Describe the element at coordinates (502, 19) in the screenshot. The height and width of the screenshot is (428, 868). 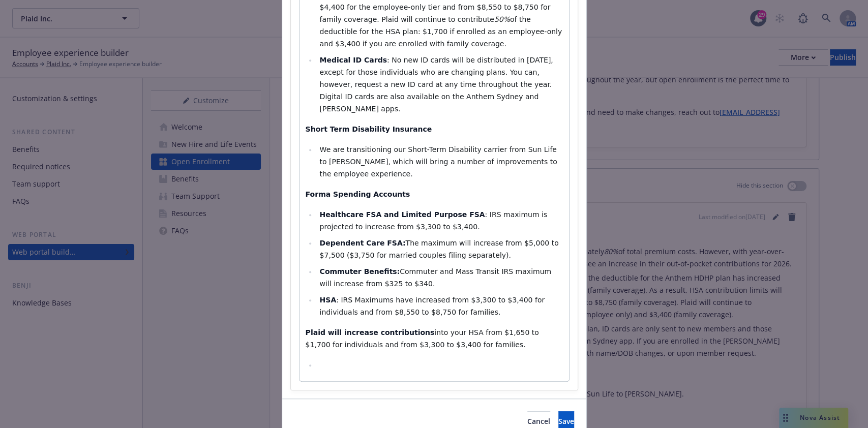
I see `em: 50%` at that location.